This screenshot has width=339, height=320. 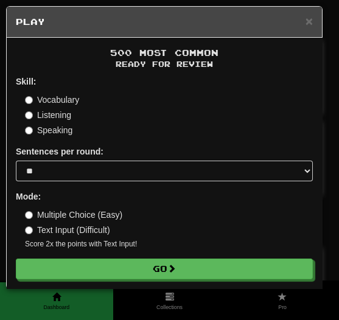 What do you see at coordinates (164, 52) in the screenshot?
I see `span: 500 Most Common` at bounding box center [164, 52].